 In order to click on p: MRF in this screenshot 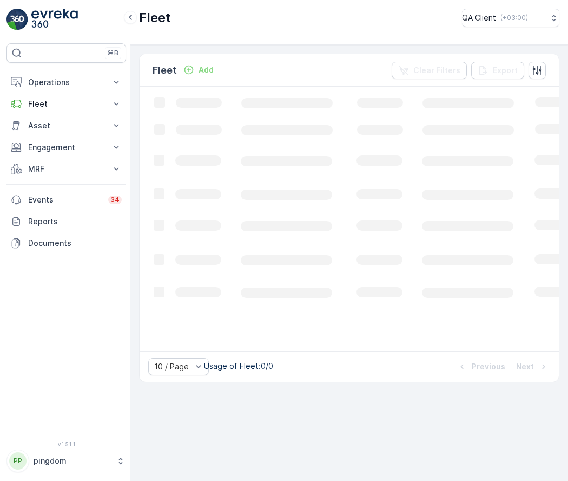, I will do `click(66, 169)`.